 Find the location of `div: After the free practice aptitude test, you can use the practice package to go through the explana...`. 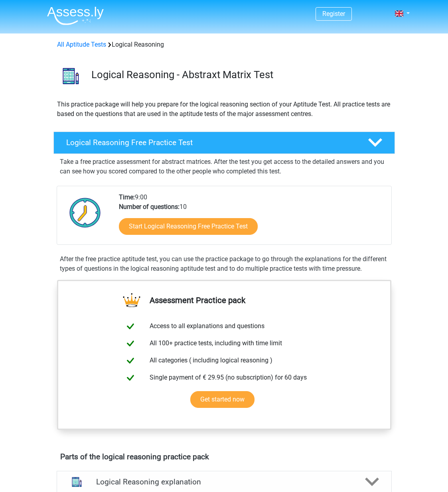

div: After the free practice aptitude test, you can use the practice package to go through the explana... is located at coordinates (224, 264).